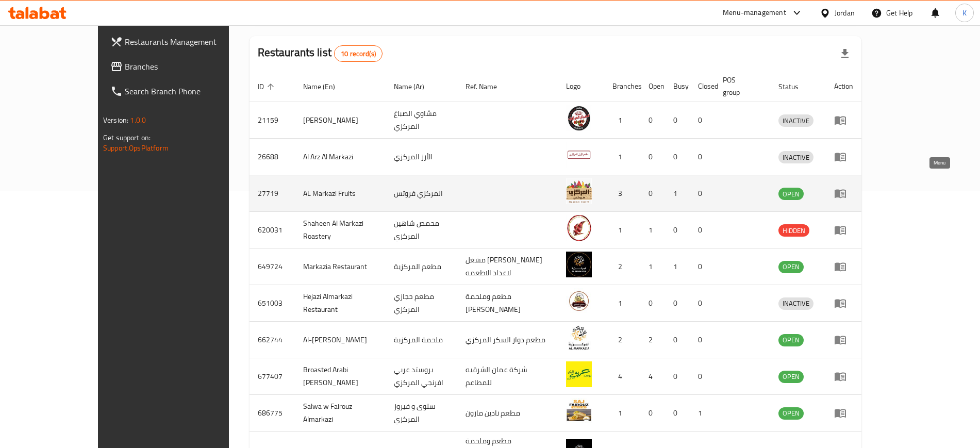 The width and height of the screenshot is (980, 448). Describe the element at coordinates (843, 86) in the screenshot. I see `th: Action` at that location.